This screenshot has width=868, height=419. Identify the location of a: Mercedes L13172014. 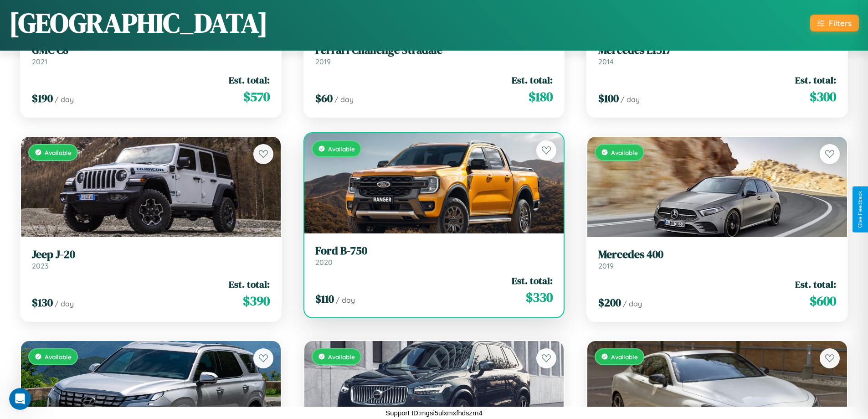
(717, 55).